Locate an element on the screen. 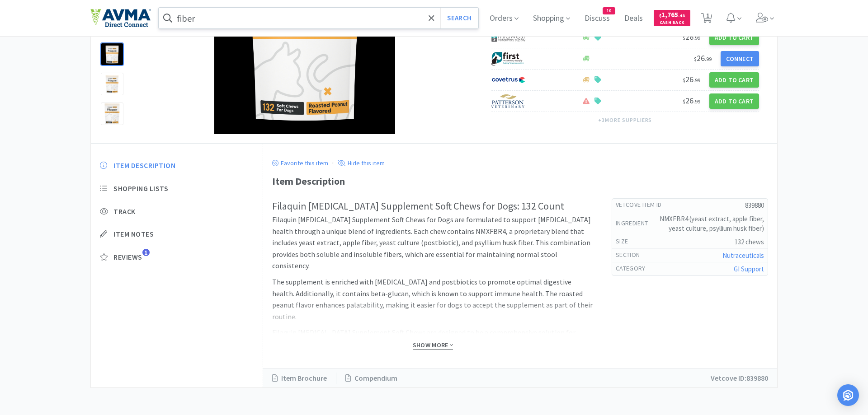 The image size is (868, 415). img: f5e969b455434c6296c6d81ef179fa71_3.png is located at coordinates (508, 102).